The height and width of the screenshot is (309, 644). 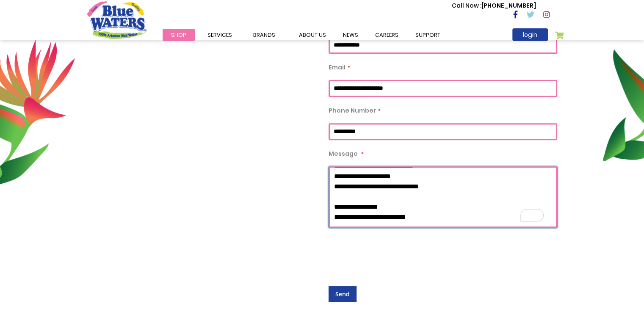 I want to click on span: Send, so click(x=343, y=294).